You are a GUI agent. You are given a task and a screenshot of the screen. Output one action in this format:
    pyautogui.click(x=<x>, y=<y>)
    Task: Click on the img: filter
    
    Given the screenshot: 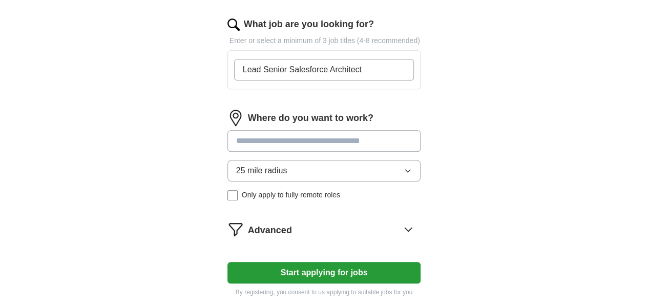 What is the action you would take?
    pyautogui.click(x=236, y=229)
    